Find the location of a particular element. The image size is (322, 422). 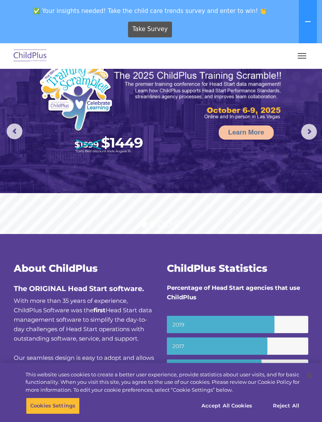

button: Accept All Cookies is located at coordinates (227, 406).